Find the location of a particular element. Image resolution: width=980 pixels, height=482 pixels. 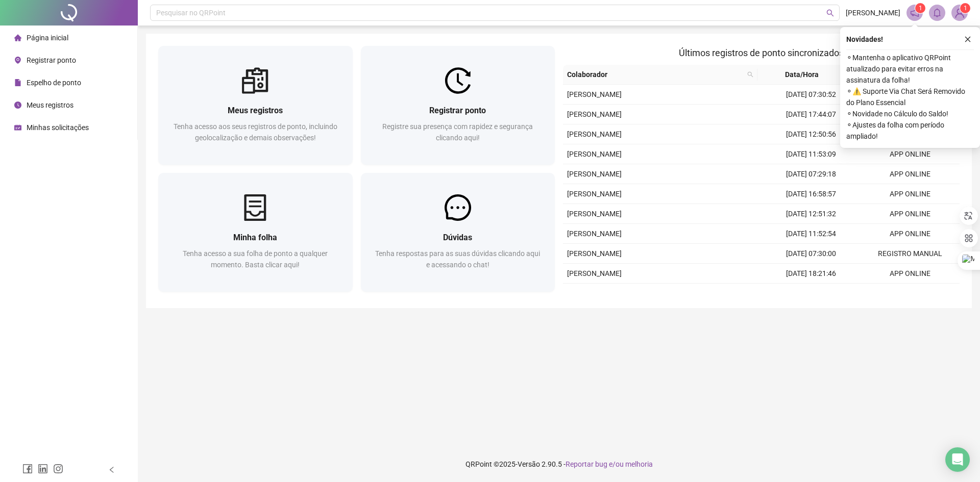

span: Versão is located at coordinates (528, 464).